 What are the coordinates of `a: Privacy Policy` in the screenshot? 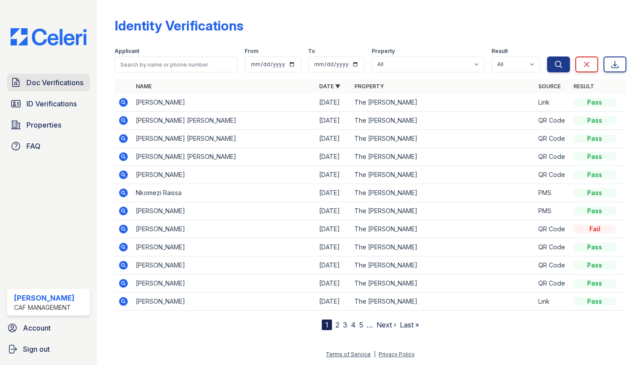 It's located at (397, 354).